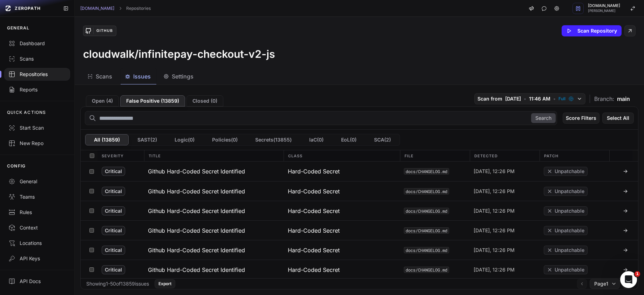  Describe the element at coordinates (37, 181) in the screenshot. I see `div: General` at that location.